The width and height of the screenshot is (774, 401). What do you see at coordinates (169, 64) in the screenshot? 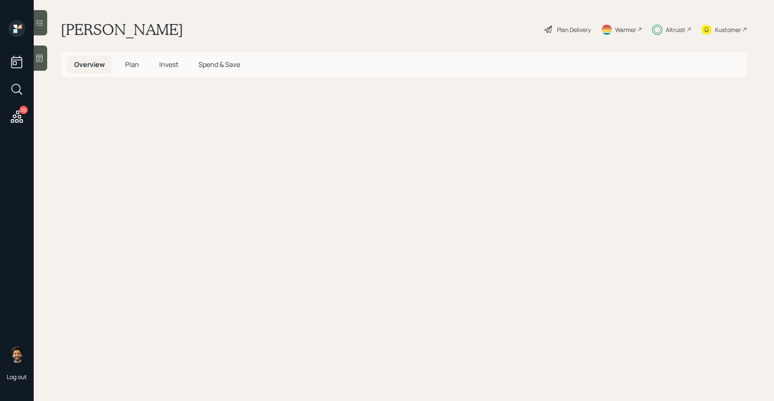
I see `span: Invest` at bounding box center [169, 64].